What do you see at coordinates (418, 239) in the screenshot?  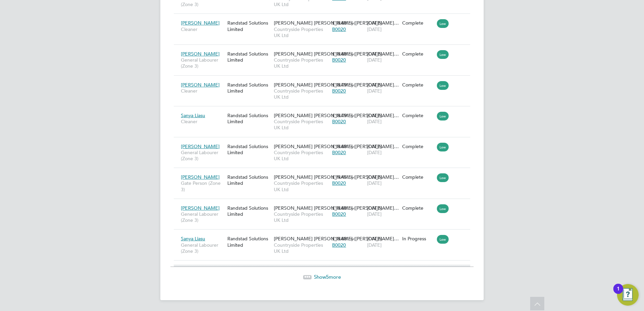 I see `div: In Progress` at bounding box center [418, 239].